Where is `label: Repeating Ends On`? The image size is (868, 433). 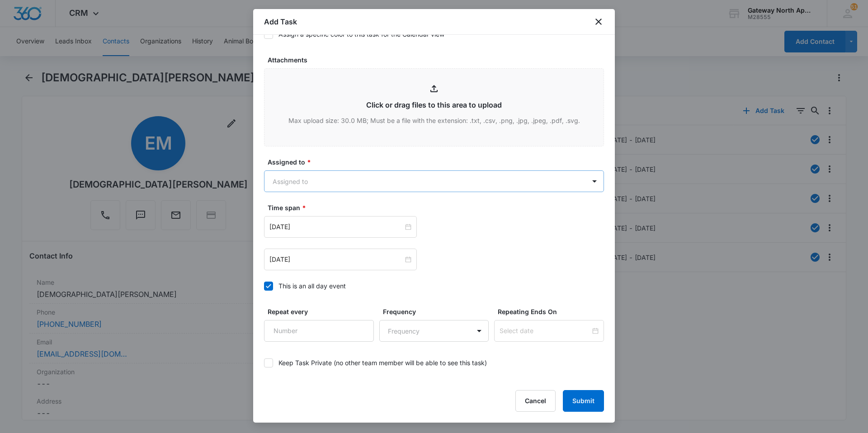 label: Repeating Ends On is located at coordinates (552, 311).